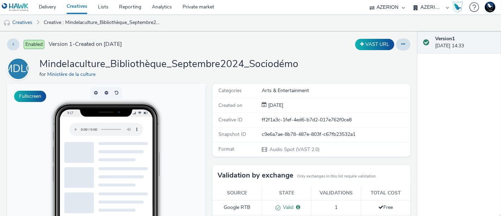 The height and width of the screenshot is (216, 501). What do you see at coordinates (231, 105) in the screenshot?
I see `span: Created on` at bounding box center [231, 105].